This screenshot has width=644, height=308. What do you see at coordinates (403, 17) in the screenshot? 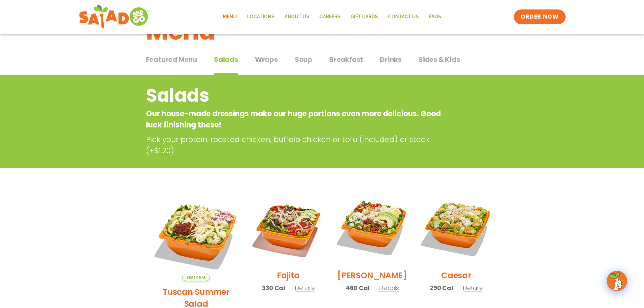
I see `a: Contact Us` at bounding box center [403, 17].